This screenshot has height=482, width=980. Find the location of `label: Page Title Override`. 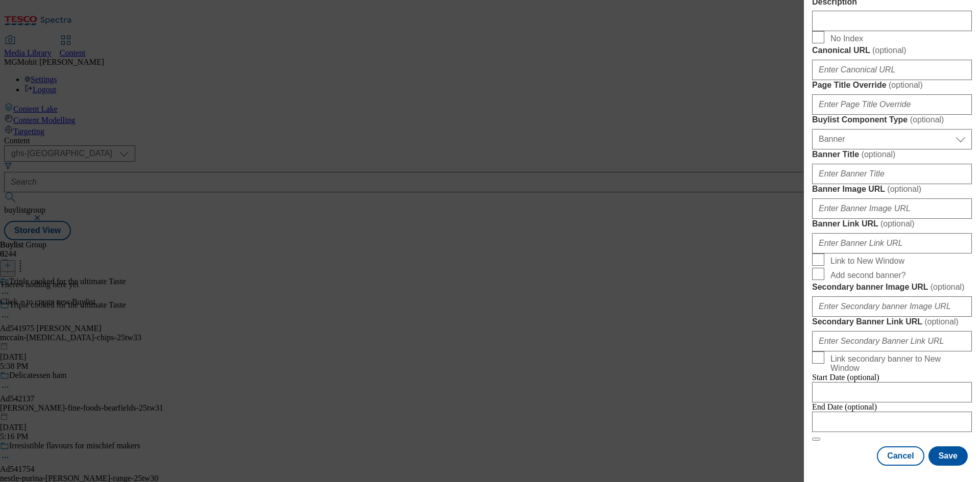

label: Page Title Override is located at coordinates (891, 85).